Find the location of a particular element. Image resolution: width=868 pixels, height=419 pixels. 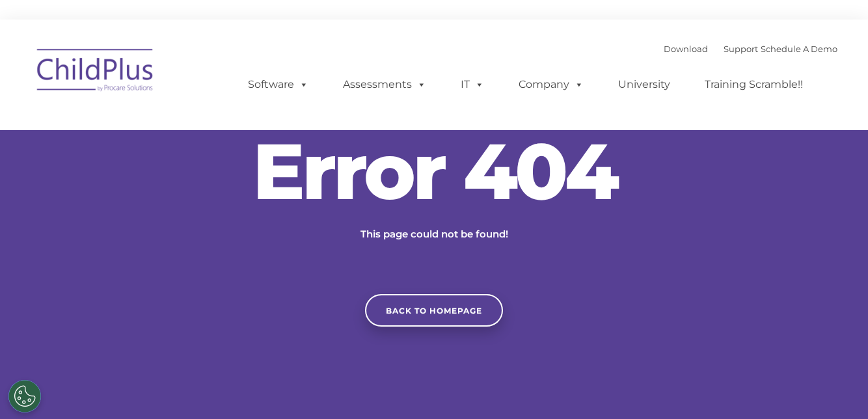

button: Cookies Settings is located at coordinates (25, 396).